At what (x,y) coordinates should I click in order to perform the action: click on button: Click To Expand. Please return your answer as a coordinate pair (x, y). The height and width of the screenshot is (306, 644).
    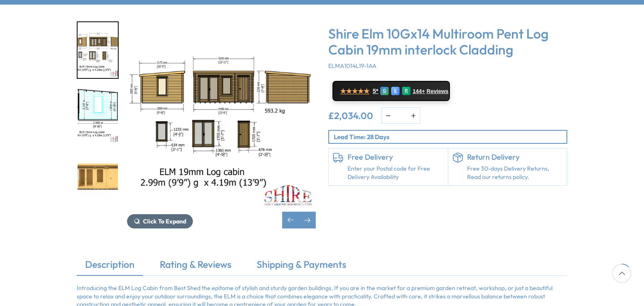
    Looking at the image, I should click on (159, 221).